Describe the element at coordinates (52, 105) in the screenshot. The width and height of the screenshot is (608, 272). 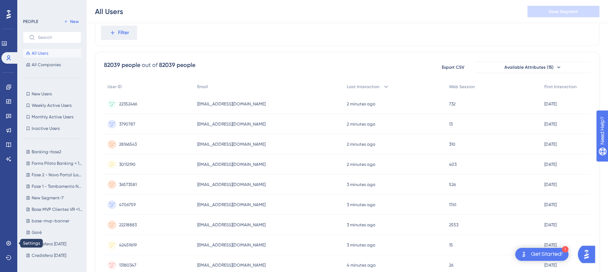
I see `button: Weekly Active Users` at that location.